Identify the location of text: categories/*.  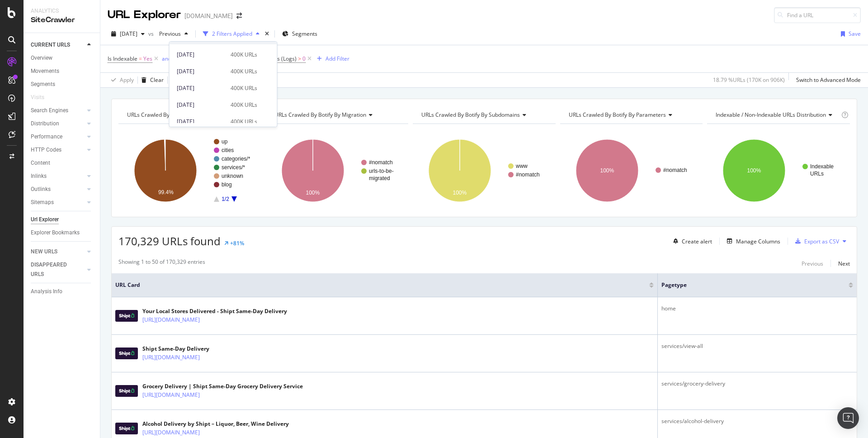
(236, 159).